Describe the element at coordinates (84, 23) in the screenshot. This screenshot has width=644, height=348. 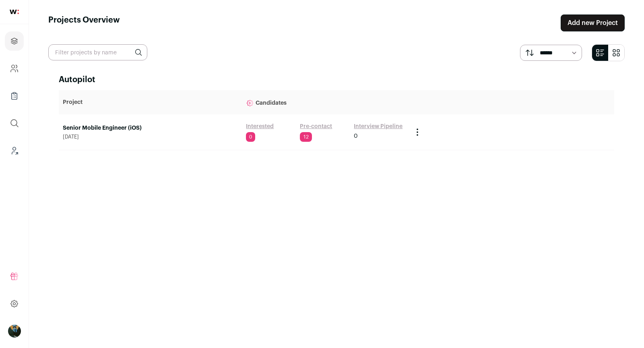
I see `h1: Projects Overview` at that location.